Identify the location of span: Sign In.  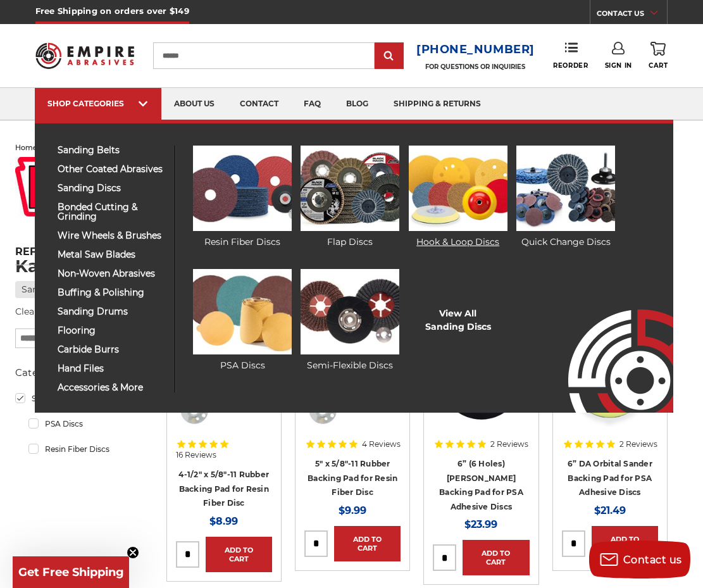
(619, 65).